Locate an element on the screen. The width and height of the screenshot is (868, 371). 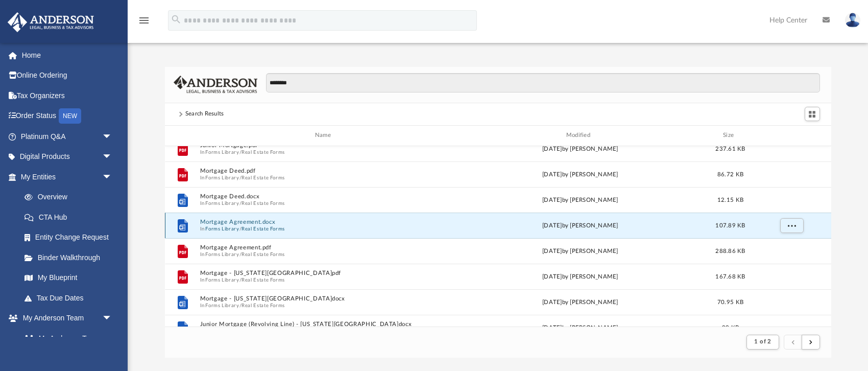
a: Order StatusNEW is located at coordinates (67, 116).